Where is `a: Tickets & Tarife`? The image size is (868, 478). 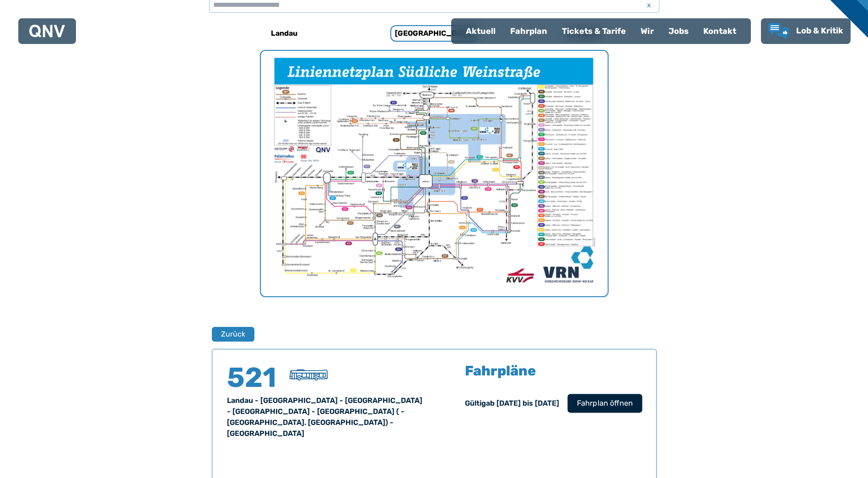
a: Tickets & Tarife is located at coordinates (594, 31).